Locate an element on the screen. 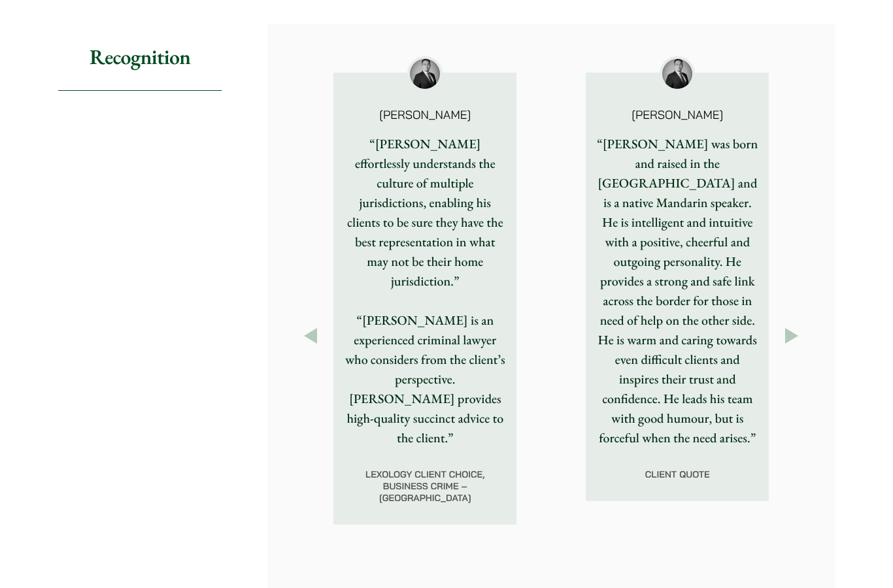 The height and width of the screenshot is (588, 893). h2: Recognition is located at coordinates (140, 57).